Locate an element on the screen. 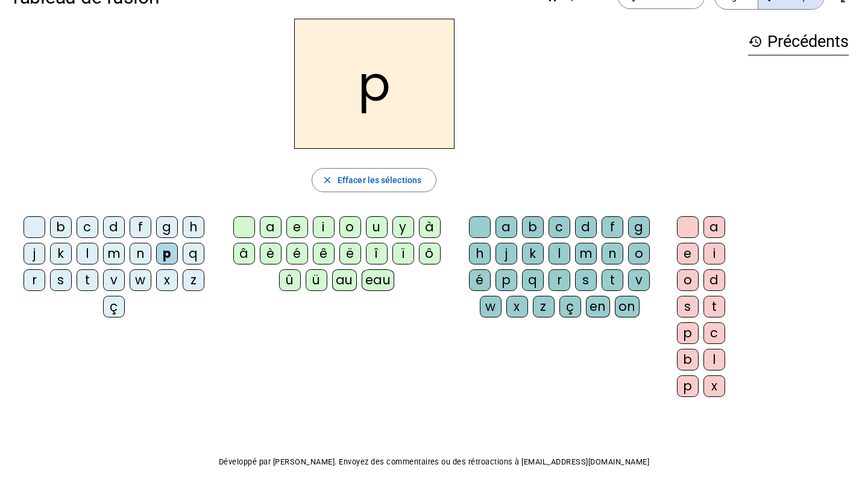 Image resolution: width=868 pixels, height=494 pixels. div: ô is located at coordinates (430, 253).